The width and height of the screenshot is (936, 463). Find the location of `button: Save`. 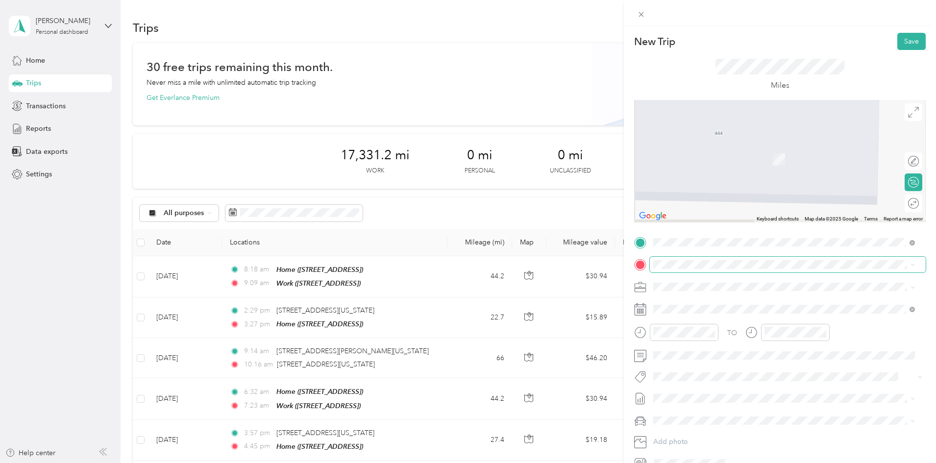

button: Save is located at coordinates (911, 41).